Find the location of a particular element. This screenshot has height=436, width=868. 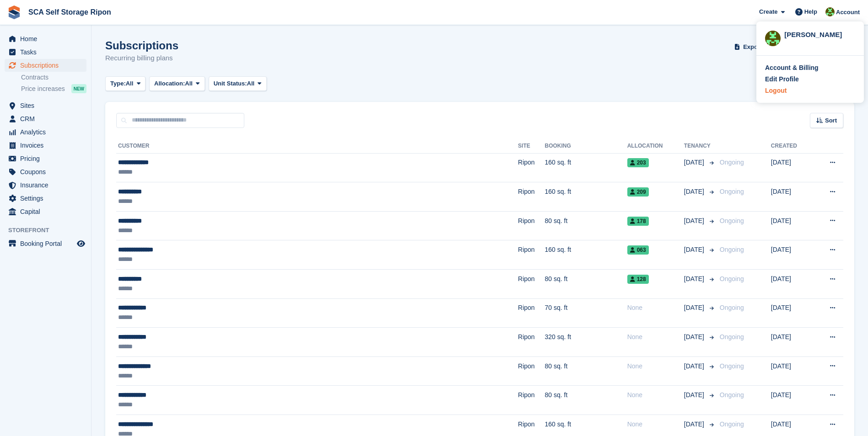

a: Contracts is located at coordinates (53, 77).